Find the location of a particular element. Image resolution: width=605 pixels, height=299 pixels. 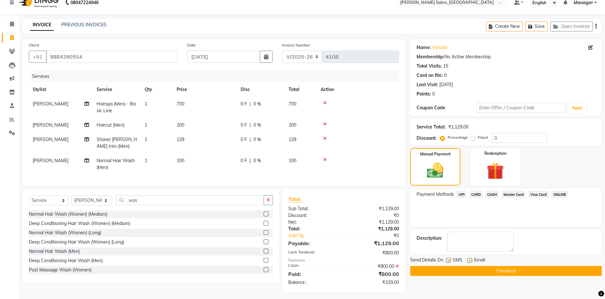

span: SMS is located at coordinates (458, 260).